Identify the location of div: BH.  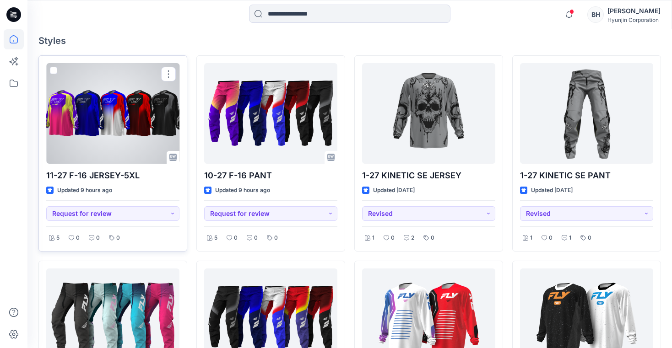
(595, 15).